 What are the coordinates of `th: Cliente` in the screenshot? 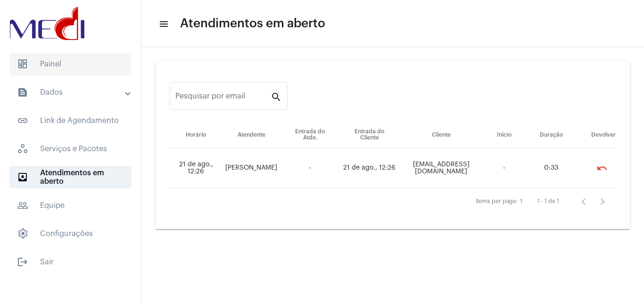 It's located at (442, 136).